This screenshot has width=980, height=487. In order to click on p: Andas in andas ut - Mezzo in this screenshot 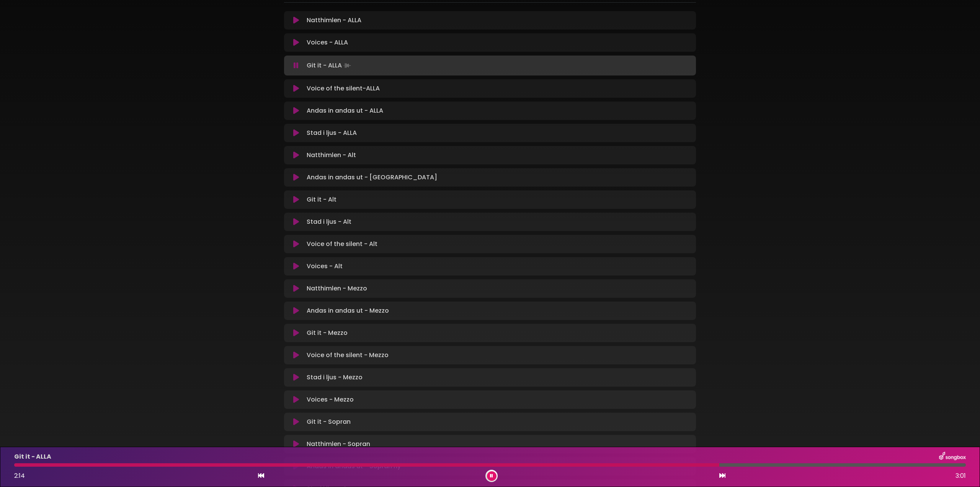, I will do `click(348, 311)`.